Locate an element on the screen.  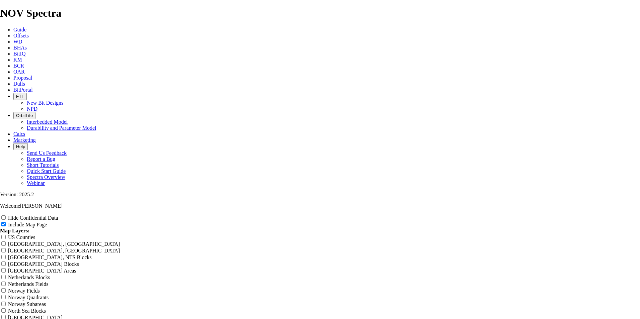
a: NPD is located at coordinates (32, 109).